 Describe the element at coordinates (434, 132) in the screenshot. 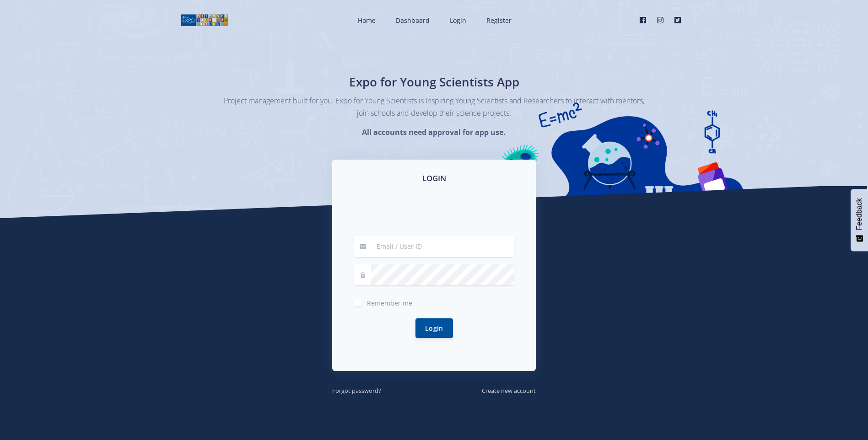

I see `strong: All accounts need approval for app use.` at that location.